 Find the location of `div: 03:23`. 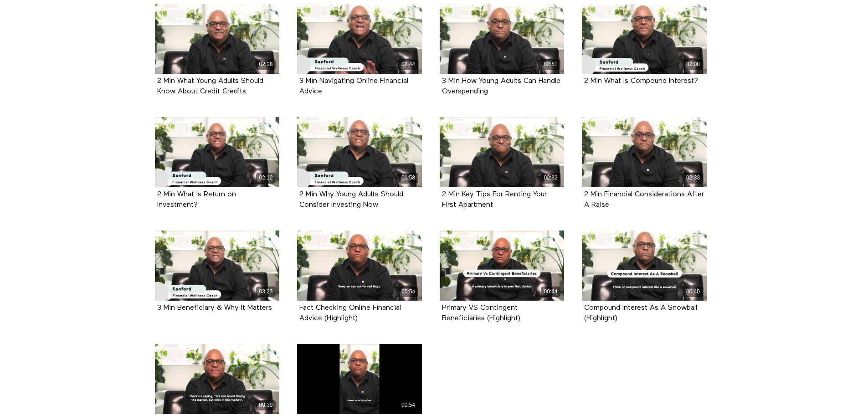

div: 03:23 is located at coordinates (266, 292).